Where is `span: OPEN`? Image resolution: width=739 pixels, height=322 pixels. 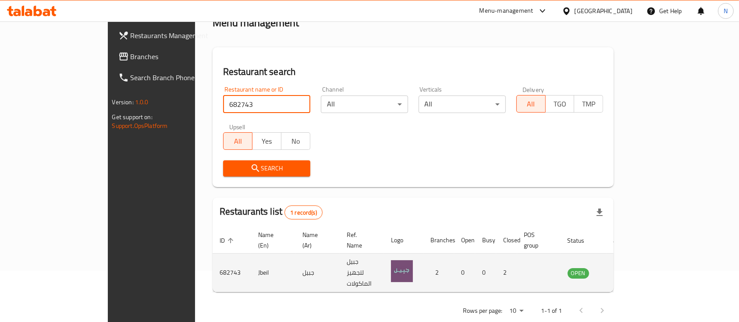 span: OPEN is located at coordinates (578, 273).